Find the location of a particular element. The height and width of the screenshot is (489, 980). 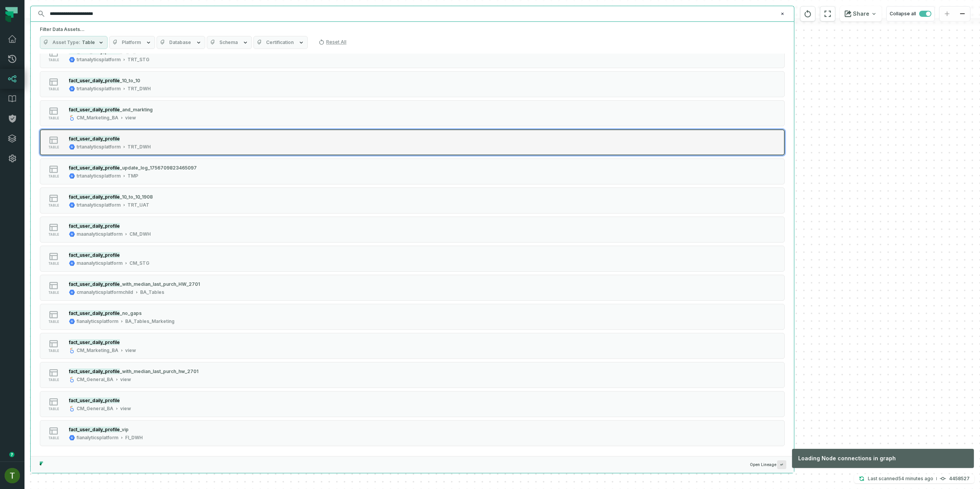

button: Clear search query is located at coordinates (782, 14).